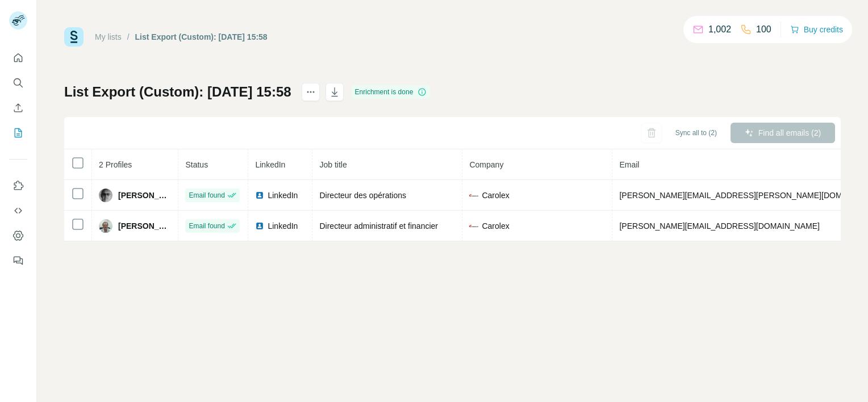 The image size is (868, 402). What do you see at coordinates (720, 30) in the screenshot?
I see `p: 1,002` at bounding box center [720, 30].